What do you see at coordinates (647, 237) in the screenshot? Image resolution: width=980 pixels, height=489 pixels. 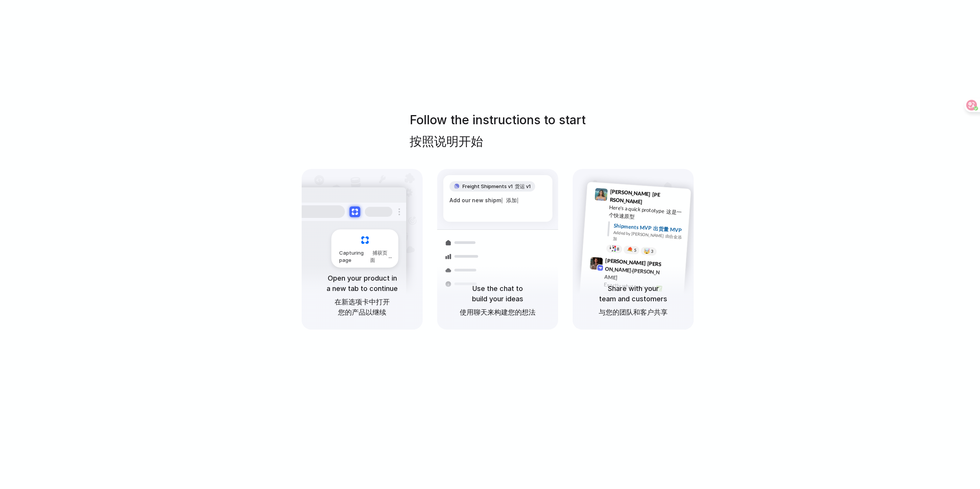 I see `font: 由合金添加` at bounding box center [647, 237].